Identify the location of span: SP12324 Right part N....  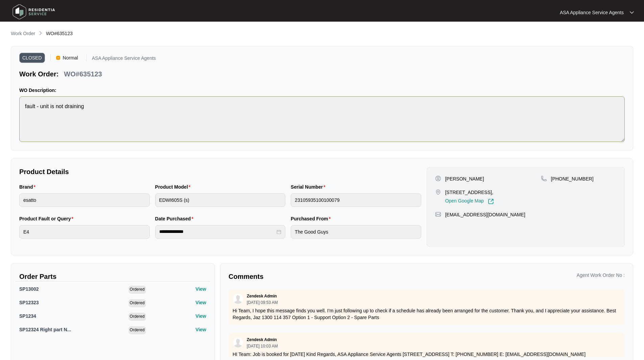
(45, 330).